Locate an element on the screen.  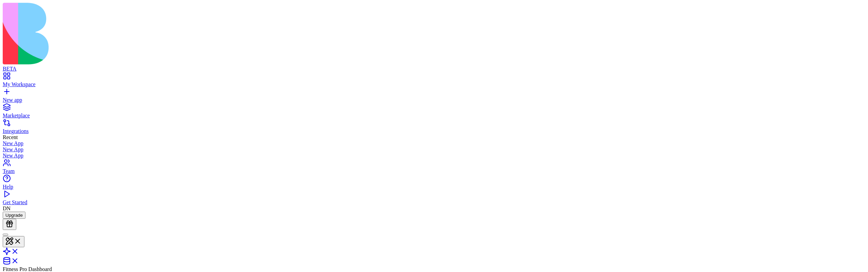
div: Get Started is located at coordinates (434, 202).